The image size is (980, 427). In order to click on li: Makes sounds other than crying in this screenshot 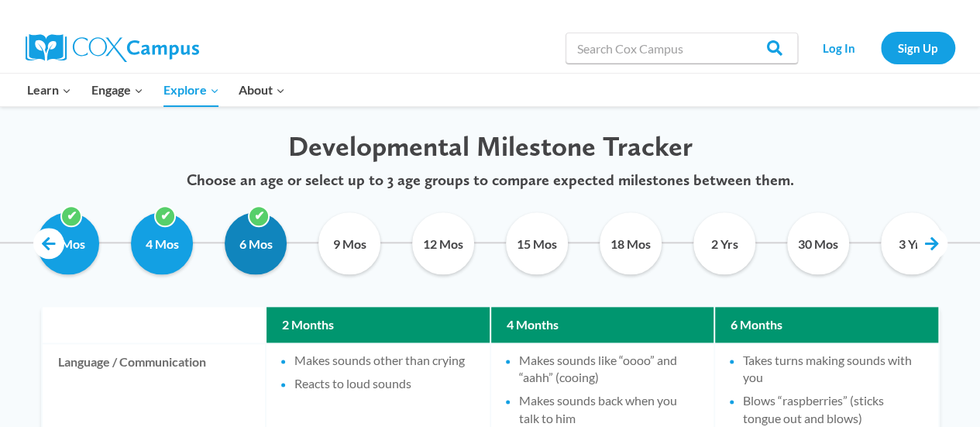, I will do `click(385, 361)`.